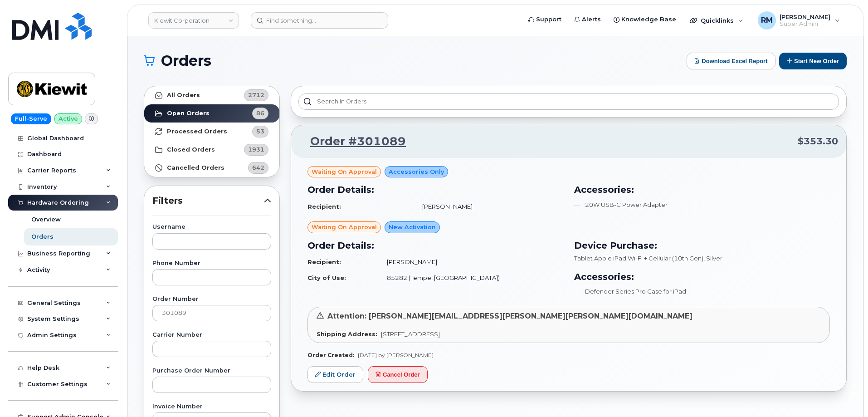 The image size is (868, 417). What do you see at coordinates (638, 258) in the screenshot?
I see `span: Tablet Apple iPad Wi-Fi + Cellular (10th Gen)` at bounding box center [638, 258].